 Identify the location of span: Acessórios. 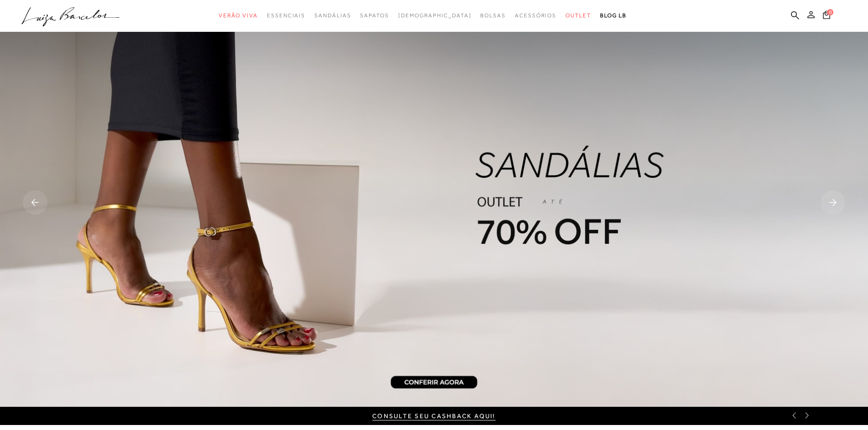
(535, 15).